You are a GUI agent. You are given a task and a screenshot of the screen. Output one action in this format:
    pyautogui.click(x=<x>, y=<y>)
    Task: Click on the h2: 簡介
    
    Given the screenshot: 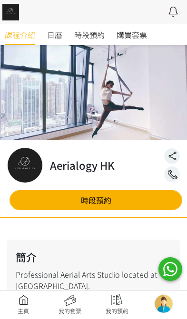 What is the action you would take?
    pyautogui.click(x=93, y=257)
    